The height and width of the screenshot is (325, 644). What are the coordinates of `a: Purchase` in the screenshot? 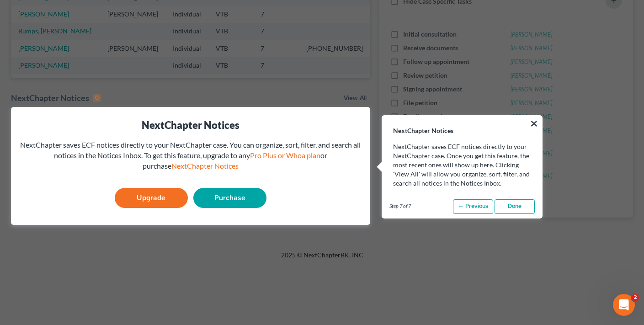 It's located at (230, 198).